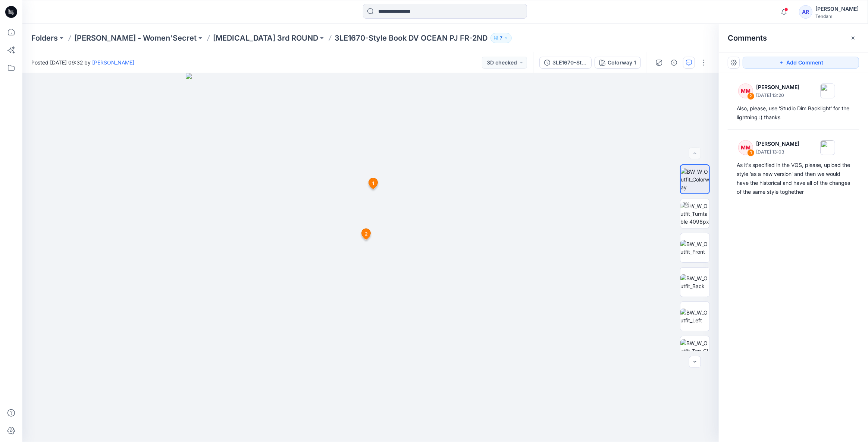 The image size is (868, 442). I want to click on img: BW_W_Outfit_Left, so click(695, 317).